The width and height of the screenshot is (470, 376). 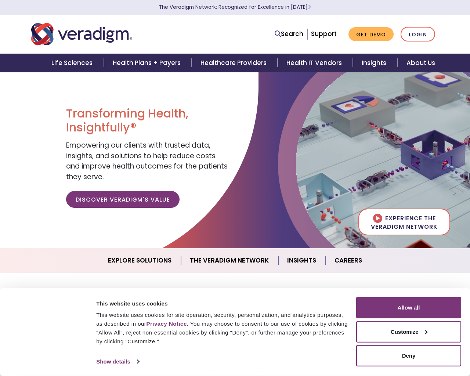 I want to click on a: Discover Veradigm's Value, so click(x=123, y=199).